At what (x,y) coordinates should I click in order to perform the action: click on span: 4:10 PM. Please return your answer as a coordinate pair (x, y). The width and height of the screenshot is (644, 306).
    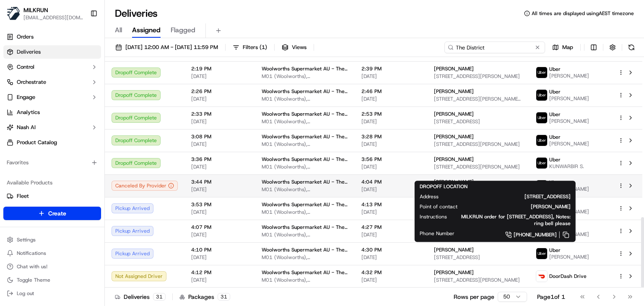
    Looking at the image, I should click on (220, 250).